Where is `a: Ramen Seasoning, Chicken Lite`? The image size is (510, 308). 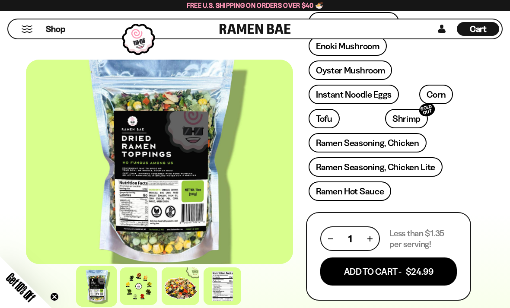
a: Ramen Seasoning, Chicken Lite is located at coordinates (376, 167).